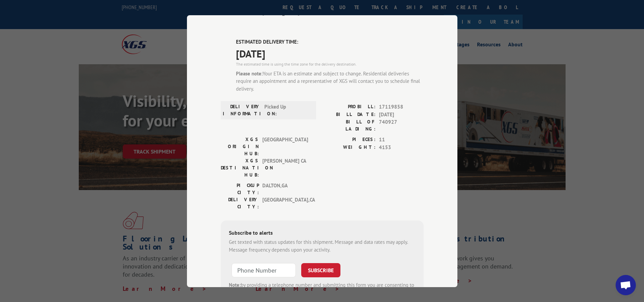 Image resolution: width=644 pixels, height=302 pixels. What do you see at coordinates (287, 111) in the screenshot?
I see `span: Picked Up` at bounding box center [287, 111].